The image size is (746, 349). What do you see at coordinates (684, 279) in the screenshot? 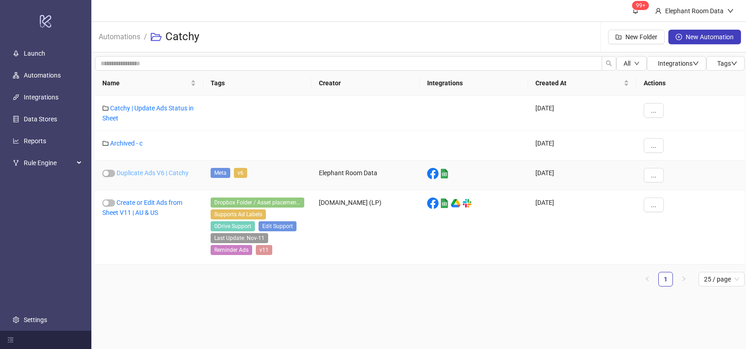
I see `span: right` at bounding box center [684, 279].